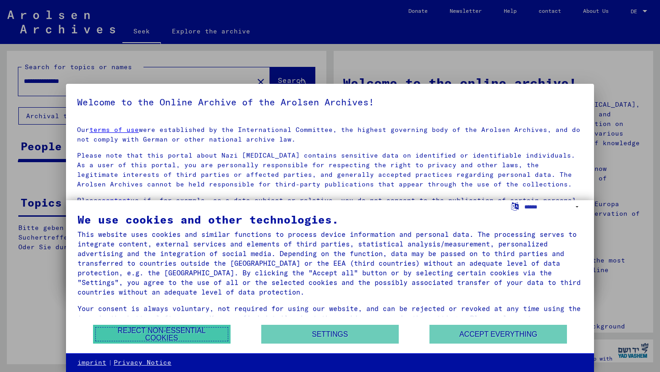 Image resolution: width=660 pixels, height=372 pixels. I want to click on font: Please, so click(89, 200).